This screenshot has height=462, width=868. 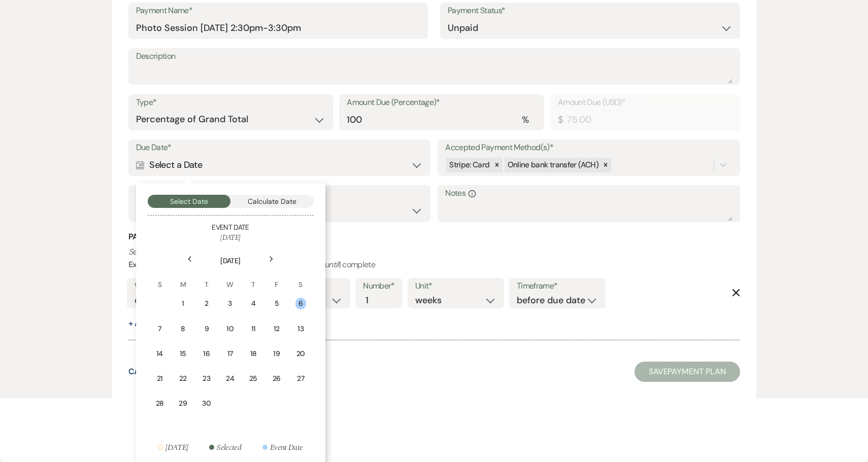 What do you see at coordinates (230, 328) in the screenshot?
I see `div: 10` at bounding box center [230, 328].